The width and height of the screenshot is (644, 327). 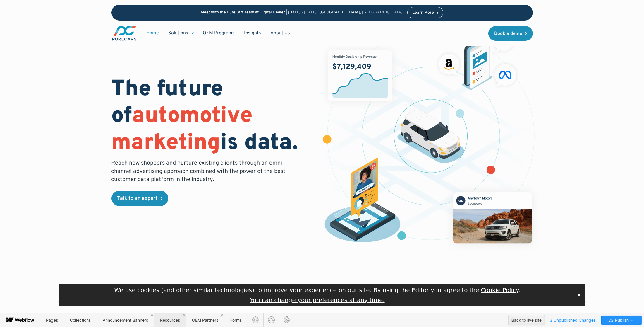 What do you see at coordinates (500, 290) in the screenshot?
I see `a: Cookie Policy` at bounding box center [500, 290].